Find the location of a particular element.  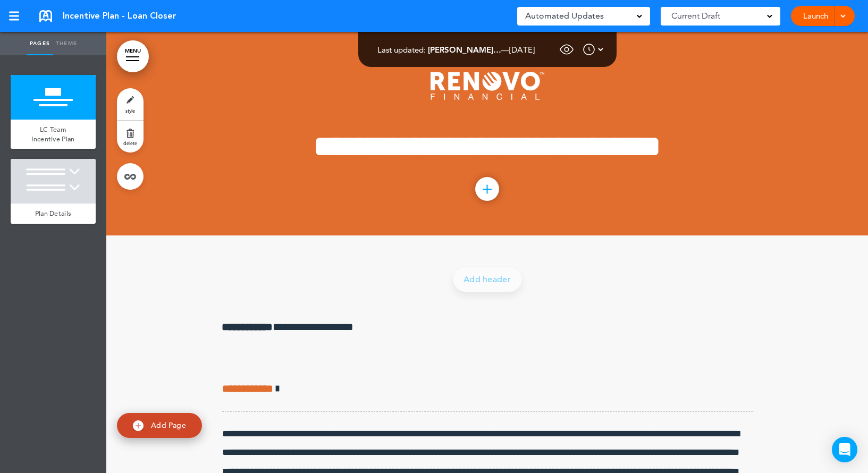

span: LC Team Incentive Plan is located at coordinates (52, 133).